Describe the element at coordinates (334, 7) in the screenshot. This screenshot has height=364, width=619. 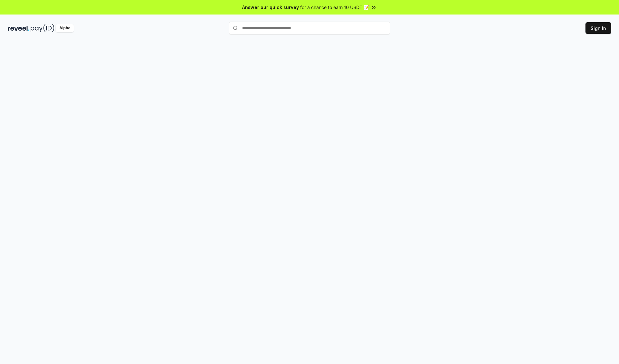
I see `span: for a chance to earn 10 USDT 📝` at that location.